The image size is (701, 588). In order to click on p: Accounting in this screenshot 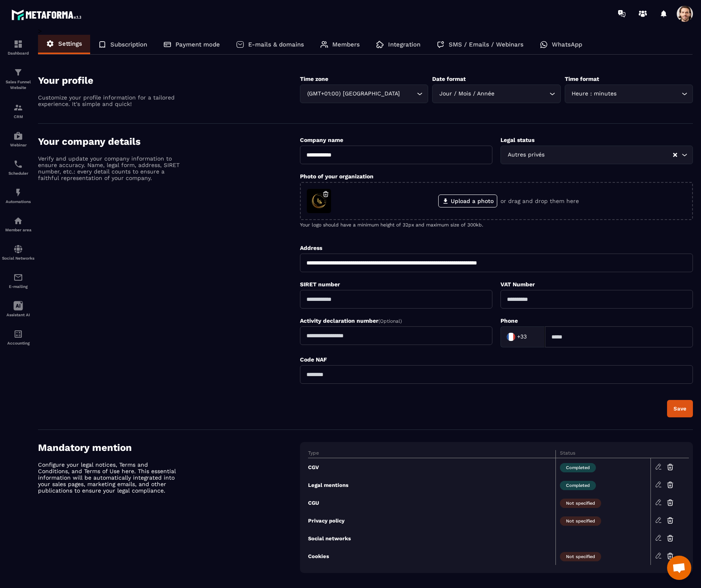, I will do `click(18, 343)`.